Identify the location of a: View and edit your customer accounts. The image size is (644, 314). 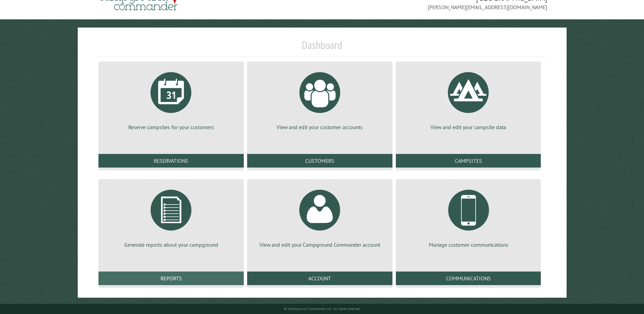
(320, 99).